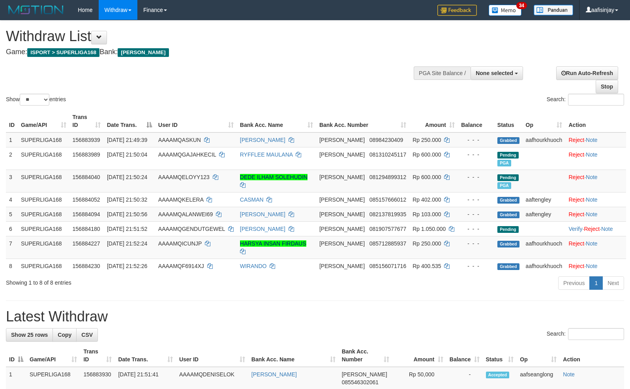  What do you see at coordinates (597, 283) in the screenshot?
I see `a: 1` at bounding box center [597, 283].